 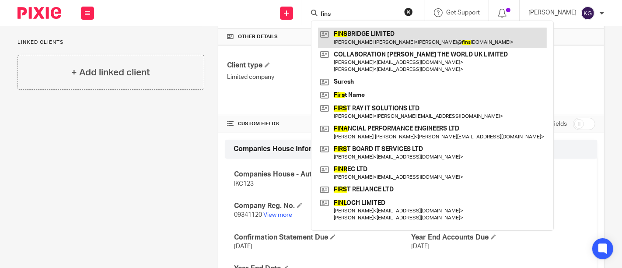 I want to click on h4: Year End Accounts Due, so click(x=499, y=237).